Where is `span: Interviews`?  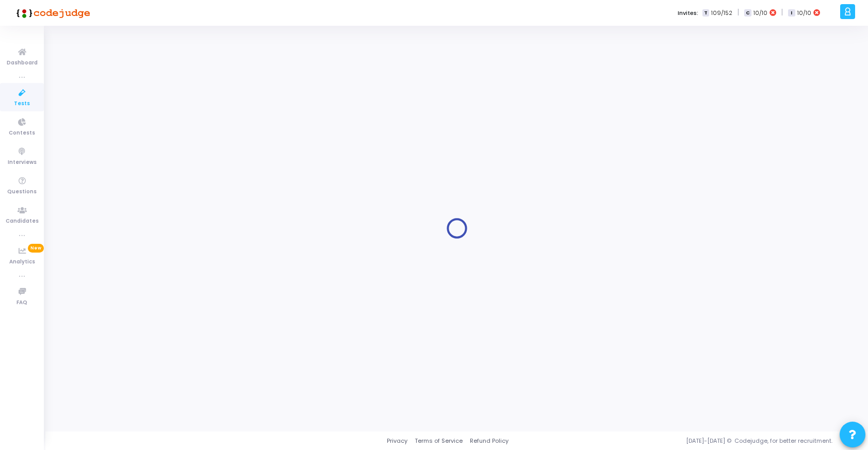 span: Interviews is located at coordinates (22, 163).